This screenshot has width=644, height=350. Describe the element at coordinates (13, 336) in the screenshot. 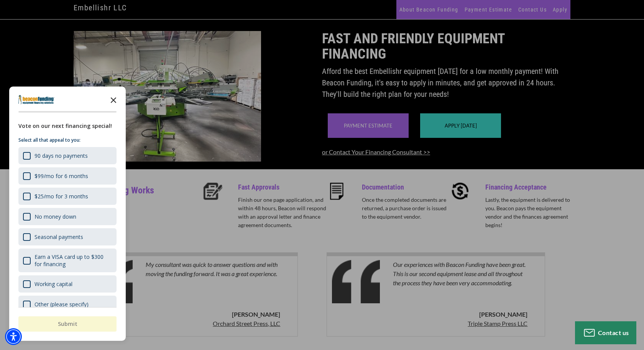

I see `div: Accessibility Menu` at that location.